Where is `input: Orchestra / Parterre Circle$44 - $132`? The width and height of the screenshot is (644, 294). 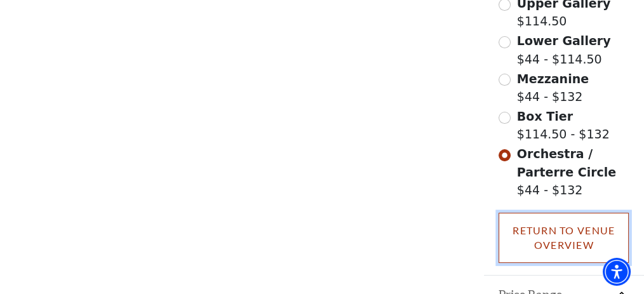 input: Orchestra / Parterre Circle$44 - $132 is located at coordinates (504, 155).